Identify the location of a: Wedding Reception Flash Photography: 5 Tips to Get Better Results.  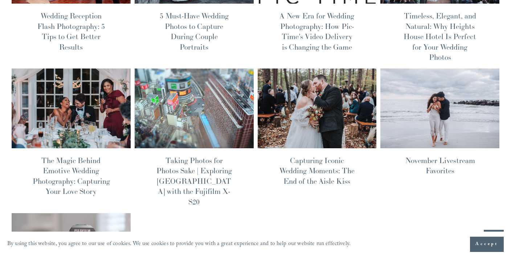
(71, 32).